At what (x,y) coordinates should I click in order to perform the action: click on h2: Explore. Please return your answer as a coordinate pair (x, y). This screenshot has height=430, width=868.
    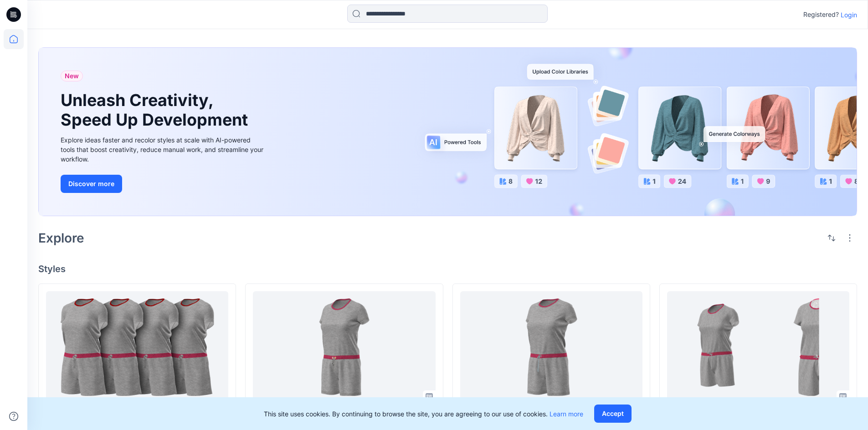
    Looking at the image, I should click on (61, 238).